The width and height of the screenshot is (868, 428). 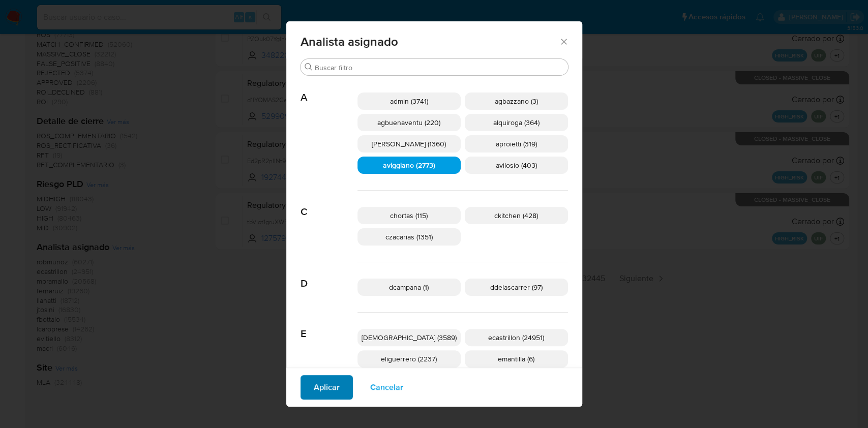 What do you see at coordinates (516, 101) in the screenshot?
I see `span: agbazzano (3)` at bounding box center [516, 101].